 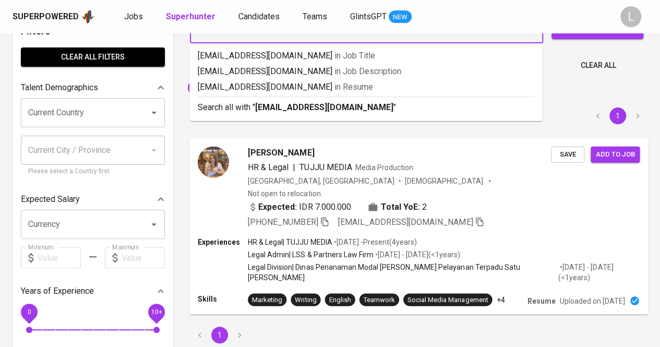 What do you see at coordinates (213, 162) in the screenshot?
I see `img: 239f7144c15460b037847c701b17f711.jpeg` at bounding box center [213, 162].